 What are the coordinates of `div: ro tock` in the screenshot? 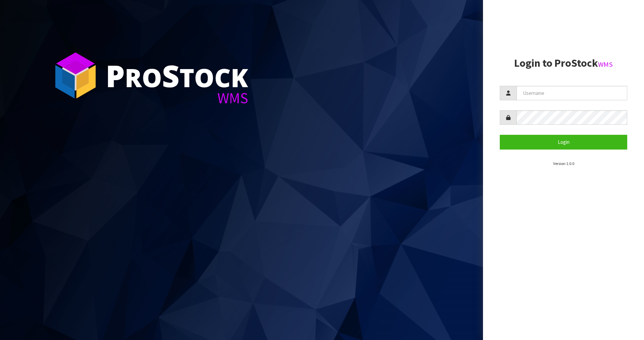 It's located at (177, 76).